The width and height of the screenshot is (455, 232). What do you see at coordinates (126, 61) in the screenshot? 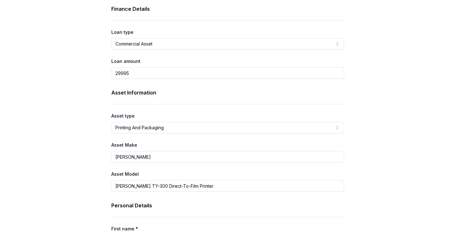
I see `label: Loan amount` at bounding box center [126, 61].